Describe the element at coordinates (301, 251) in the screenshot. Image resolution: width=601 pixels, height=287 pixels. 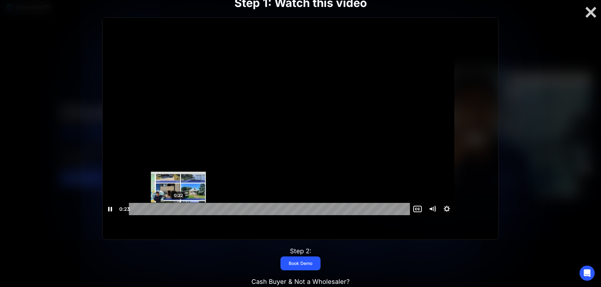
I see `div: Step 2:` at that location.